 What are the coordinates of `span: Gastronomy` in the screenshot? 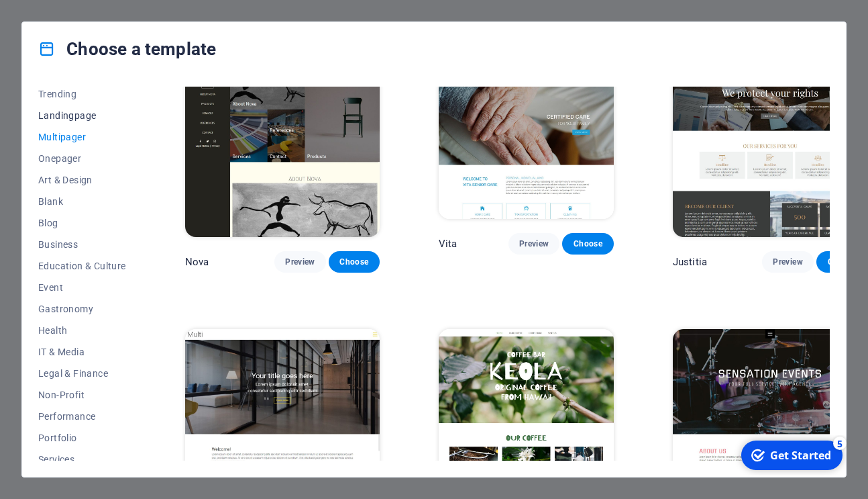 It's located at (82, 309).